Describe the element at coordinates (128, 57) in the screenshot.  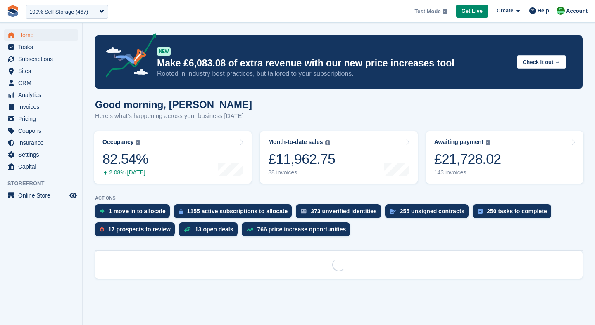
I see `img: price-adjustments-announcement-icon-8257ccfd72463d97f412b2fc003d46551f7dbcb40ab6d574587a9cd5c0d94...` at that location.